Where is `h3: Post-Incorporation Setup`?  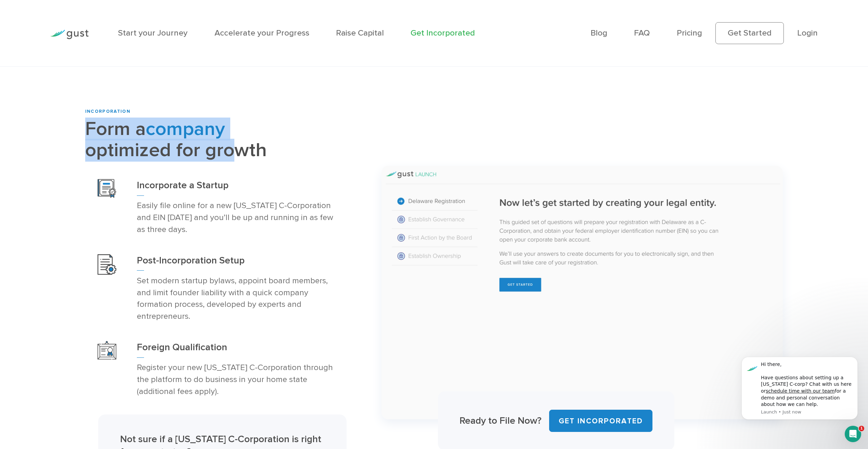
h3: Post-Incorporation Setup is located at coordinates (238, 263).